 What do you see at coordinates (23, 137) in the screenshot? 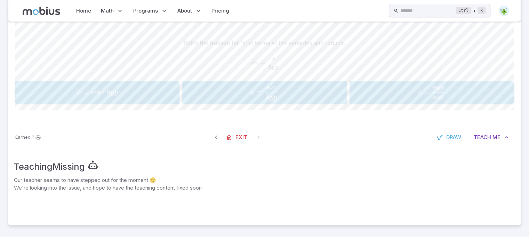
I see `span: Earned` at bounding box center [23, 137].